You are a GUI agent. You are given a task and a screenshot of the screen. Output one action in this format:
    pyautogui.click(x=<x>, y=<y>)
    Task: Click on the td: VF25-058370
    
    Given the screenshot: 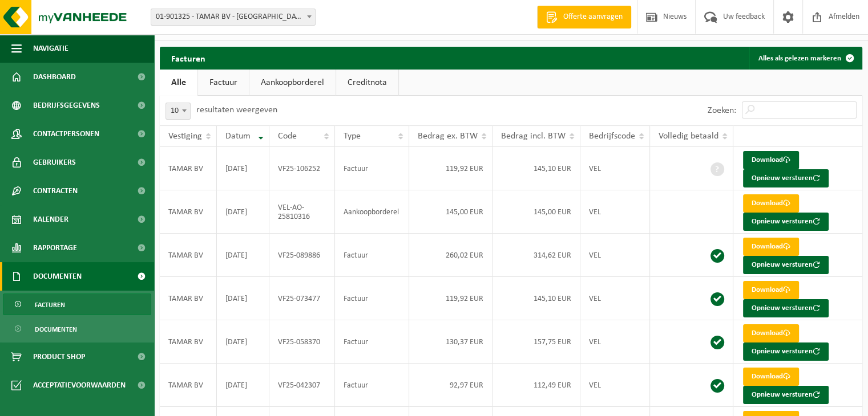 What is the action you would take?
    pyautogui.click(x=303, y=342)
    